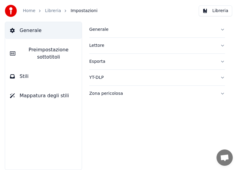 This screenshot has width=237, height=170. Describe the element at coordinates (152, 46) in the screenshot. I see `div: Lettore` at that location.